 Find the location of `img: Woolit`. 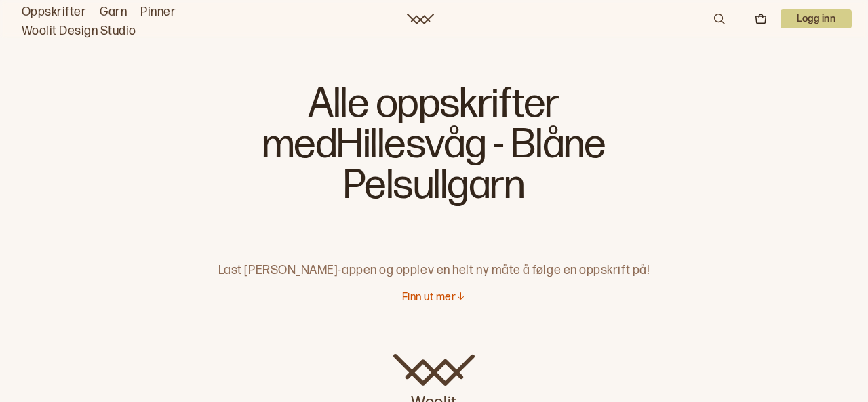

img: Woolit is located at coordinates (434, 370).